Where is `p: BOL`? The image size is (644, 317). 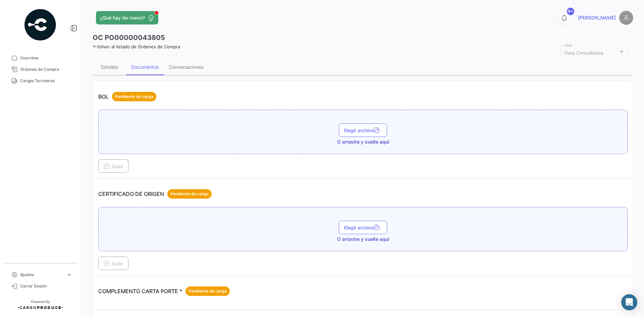
p: BOL is located at coordinates (127, 96).